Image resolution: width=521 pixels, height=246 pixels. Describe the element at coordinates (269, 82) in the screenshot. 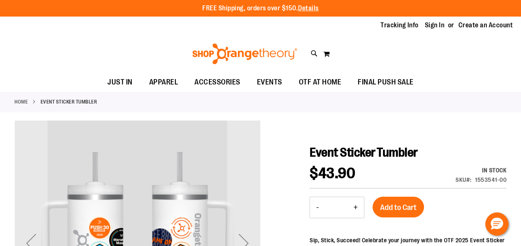

I see `span: EVENTS` at that location.